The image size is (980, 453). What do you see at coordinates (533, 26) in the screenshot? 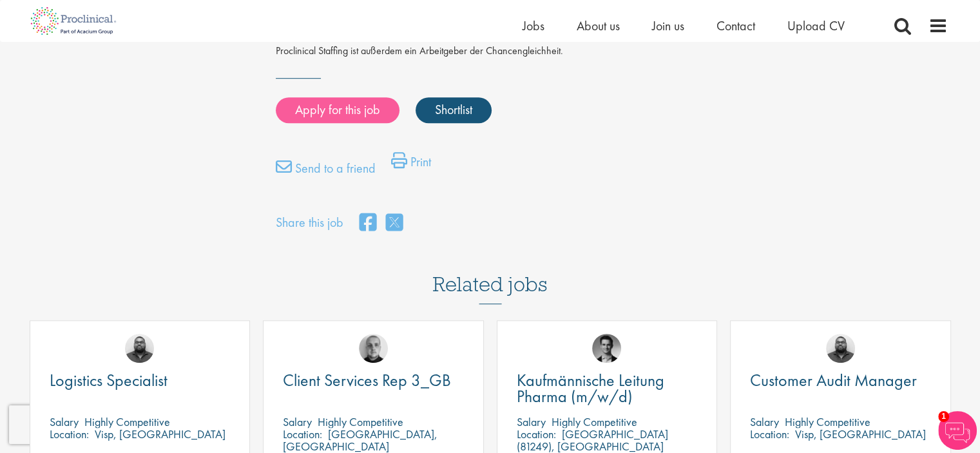
I see `span: Jobs` at bounding box center [533, 26].